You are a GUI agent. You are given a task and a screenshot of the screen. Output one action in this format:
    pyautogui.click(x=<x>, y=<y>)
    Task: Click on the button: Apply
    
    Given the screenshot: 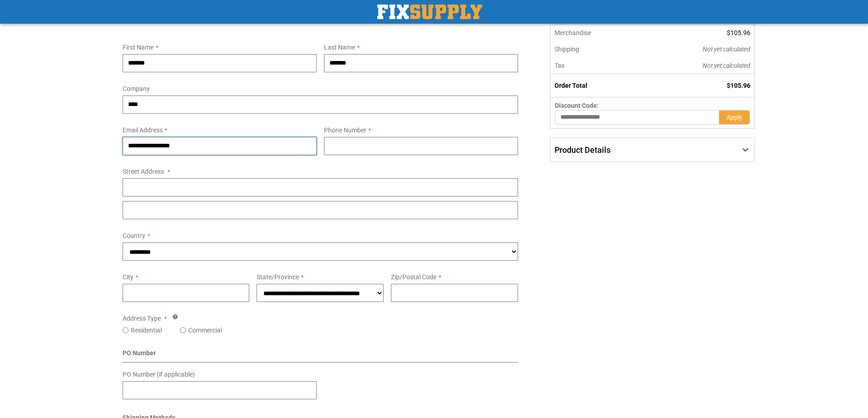 What is the action you would take?
    pyautogui.click(x=734, y=118)
    